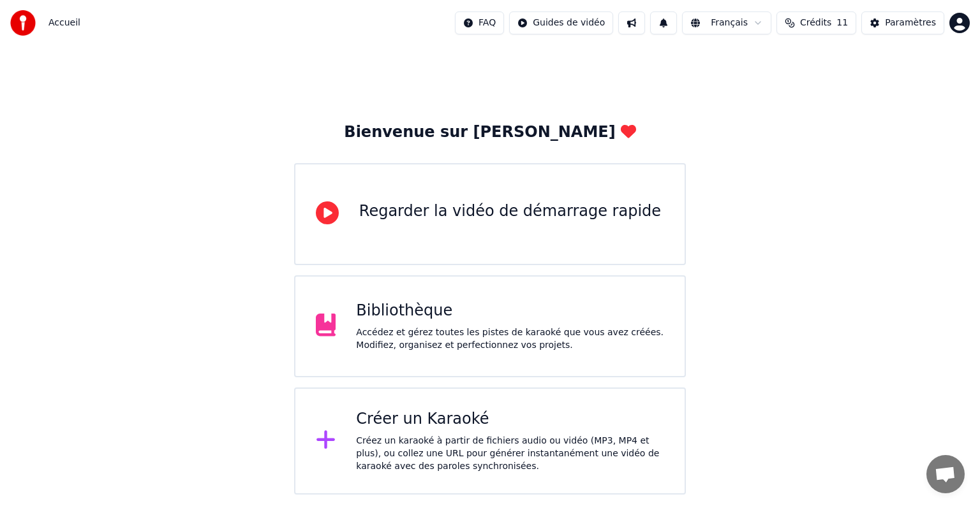 This screenshot has height=506, width=980. Describe the element at coordinates (23, 23) in the screenshot. I see `img: youka` at that location.